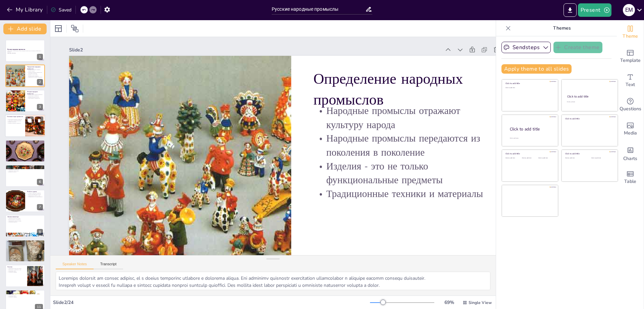  I want to click on div: Add text boxes, so click(630, 81).